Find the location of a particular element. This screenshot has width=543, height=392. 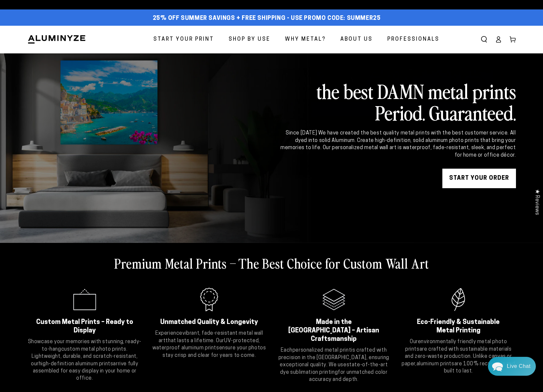

a: Start Your Print is located at coordinates (184, 40).